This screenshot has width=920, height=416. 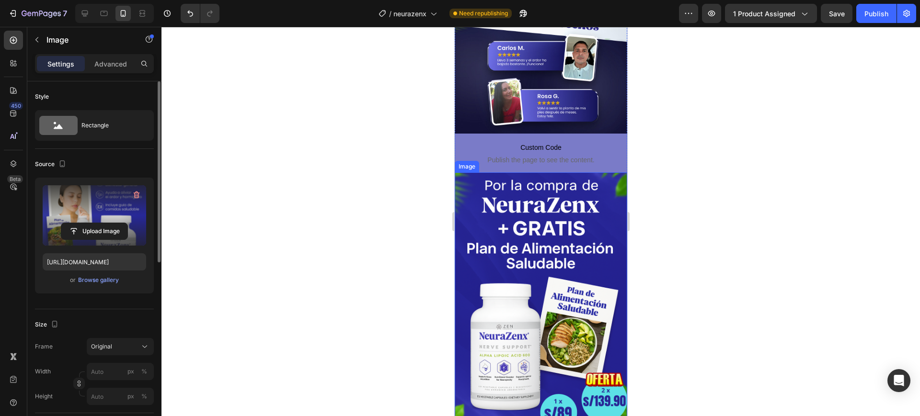 What do you see at coordinates (483, 13) in the screenshot?
I see `span: Need republishing` at bounding box center [483, 13].